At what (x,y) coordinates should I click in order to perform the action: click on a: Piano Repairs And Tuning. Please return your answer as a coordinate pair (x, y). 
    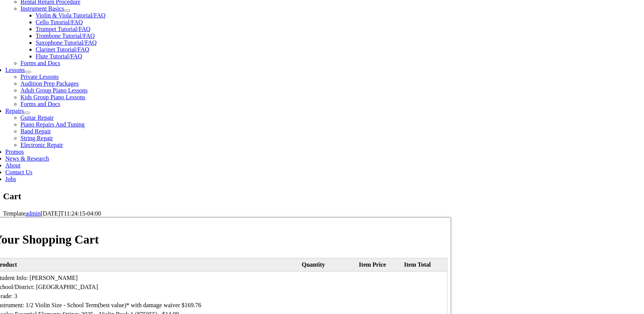
    Looking at the image, I should click on (52, 124).